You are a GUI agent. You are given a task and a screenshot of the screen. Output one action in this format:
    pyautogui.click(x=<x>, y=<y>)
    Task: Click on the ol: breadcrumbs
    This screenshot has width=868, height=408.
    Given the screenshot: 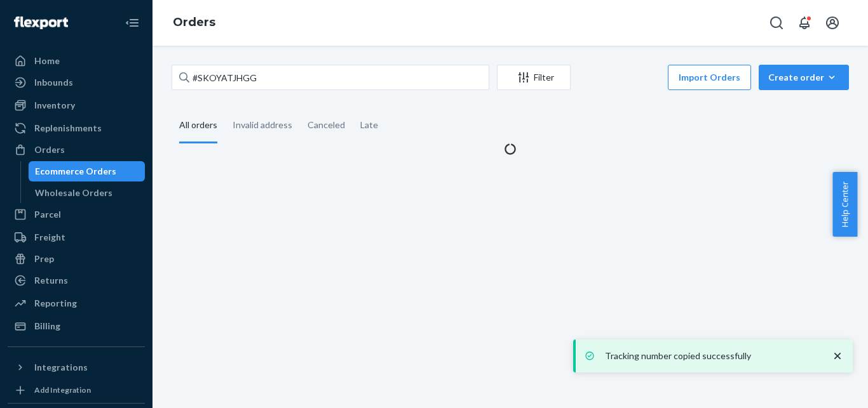 What is the action you would take?
    pyautogui.click(x=194, y=23)
    